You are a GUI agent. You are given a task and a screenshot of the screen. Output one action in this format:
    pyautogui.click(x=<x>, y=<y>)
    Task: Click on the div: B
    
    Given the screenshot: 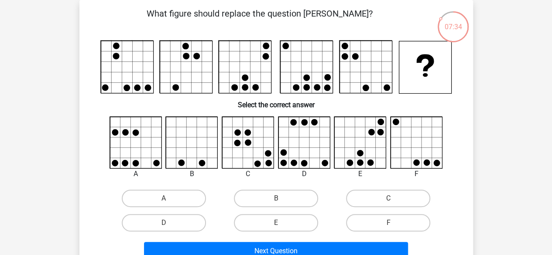 What is the action you would take?
    pyautogui.click(x=192, y=174)
    